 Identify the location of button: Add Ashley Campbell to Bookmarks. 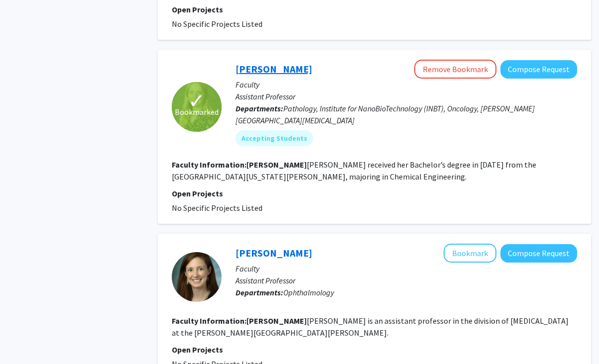
(470, 253).